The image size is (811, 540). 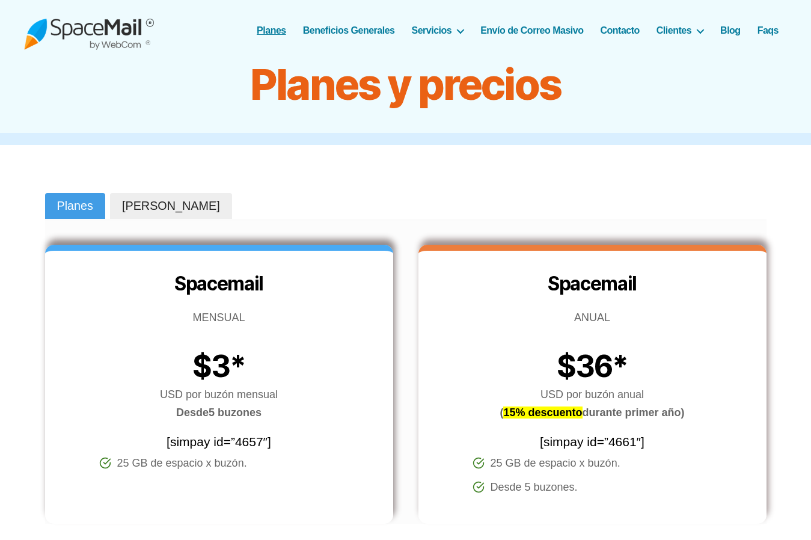 What do you see at coordinates (219, 442) in the screenshot?
I see `center: [simpay id=”4657″]` at bounding box center [219, 442].